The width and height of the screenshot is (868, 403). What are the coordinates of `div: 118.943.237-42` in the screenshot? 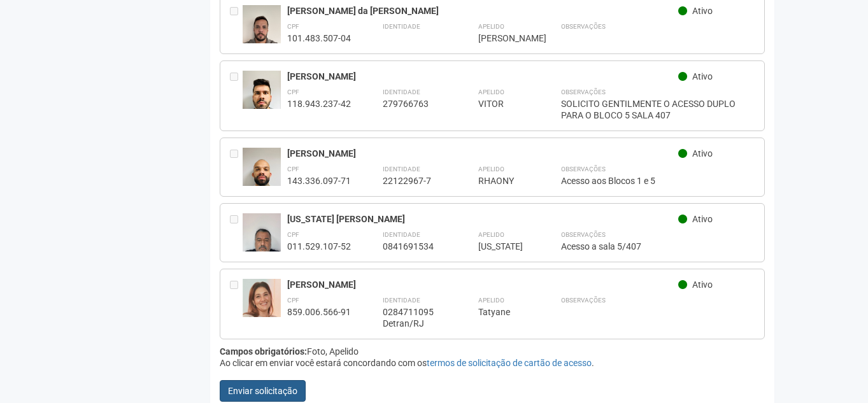 It's located at (319, 104).